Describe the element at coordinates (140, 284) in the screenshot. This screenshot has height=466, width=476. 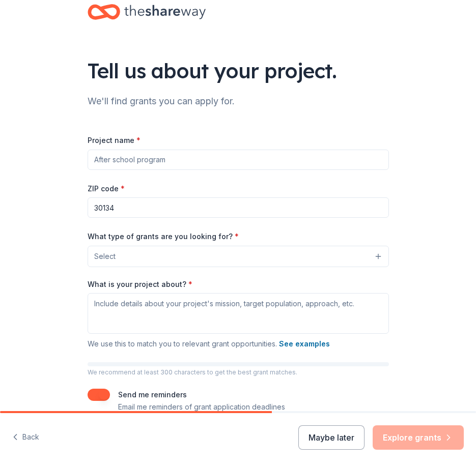
I see `label: What is your project about?` at that location.